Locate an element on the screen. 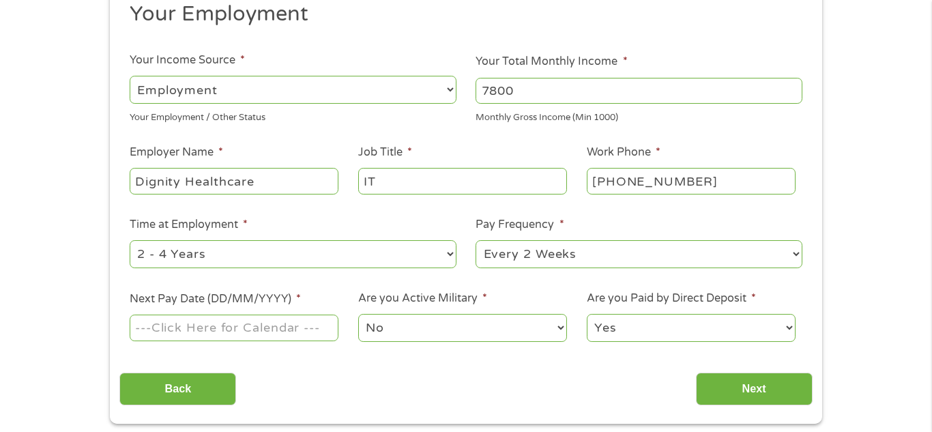 The width and height of the screenshot is (932, 432). label: Your Total Monthly Income is located at coordinates (552, 61).